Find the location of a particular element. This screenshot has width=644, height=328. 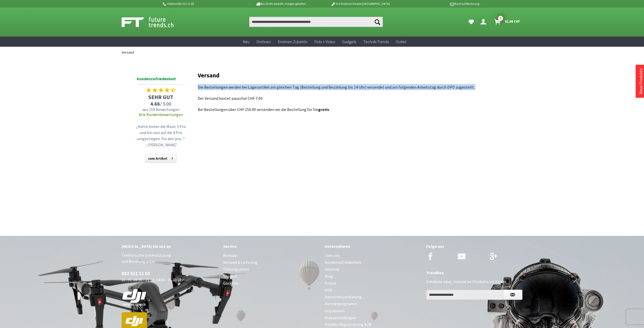

a: Sitemap is located at coordinates (373, 269).